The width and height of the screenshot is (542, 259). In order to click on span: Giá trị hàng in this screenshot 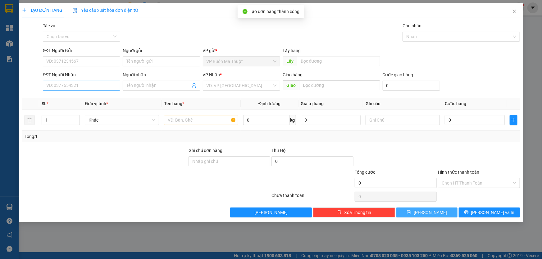, I will do `click(312, 104)`.